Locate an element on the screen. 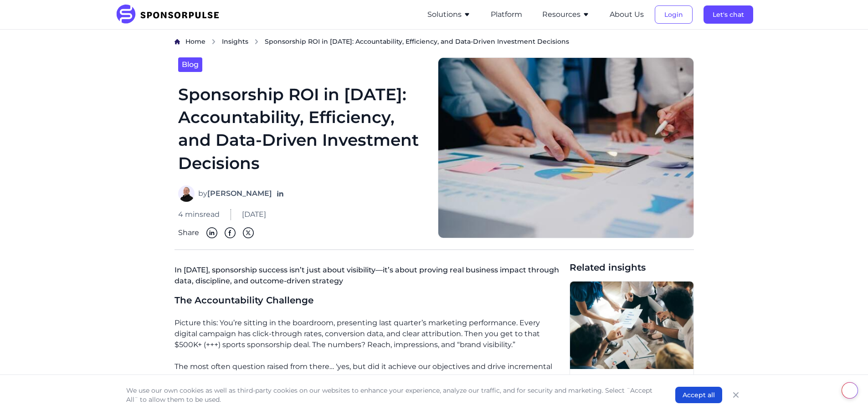 The image size is (868, 415). span: Insights is located at coordinates (235, 41).